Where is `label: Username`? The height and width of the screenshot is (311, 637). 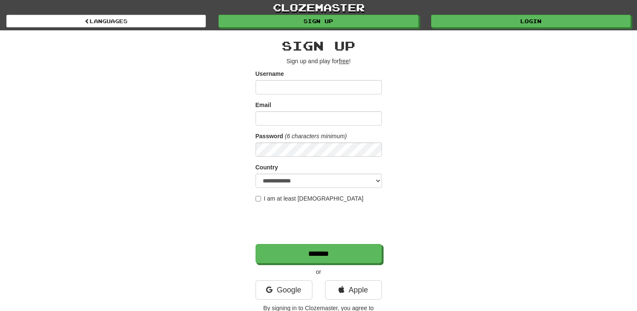
label: Username is located at coordinates (270, 74).